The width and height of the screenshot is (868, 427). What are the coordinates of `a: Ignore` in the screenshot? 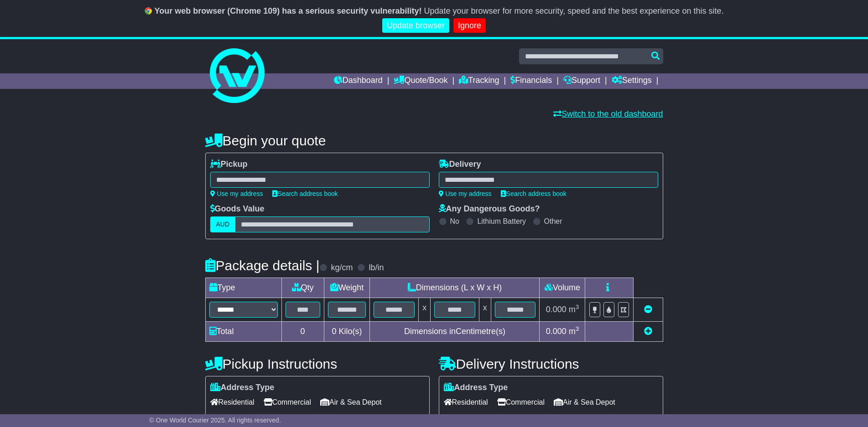 It's located at (470, 26).